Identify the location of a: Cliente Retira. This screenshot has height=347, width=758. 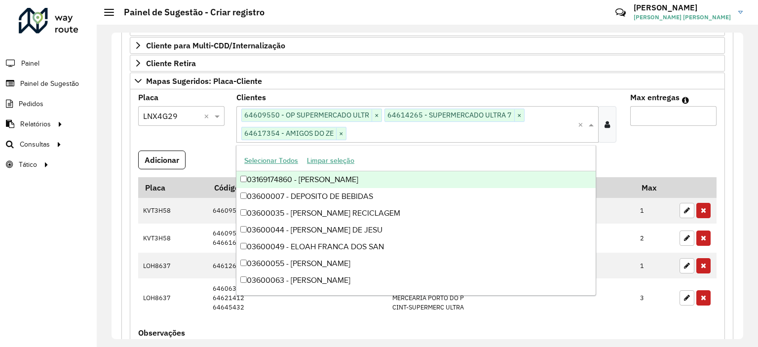
(427, 63).